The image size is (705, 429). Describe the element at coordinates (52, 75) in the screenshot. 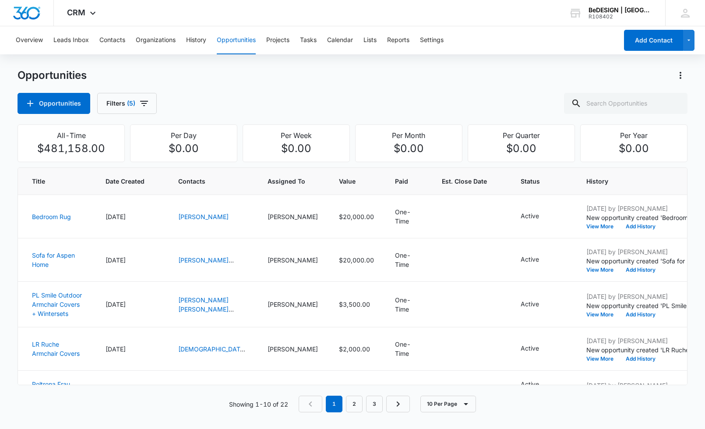

I see `h1: Opportunities` at that location.